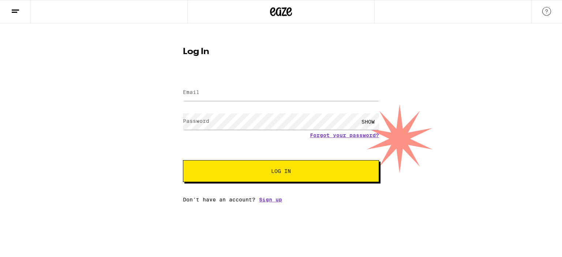 The width and height of the screenshot is (562, 257). What do you see at coordinates (281, 200) in the screenshot?
I see `div: Don't have an account?` at bounding box center [281, 200].